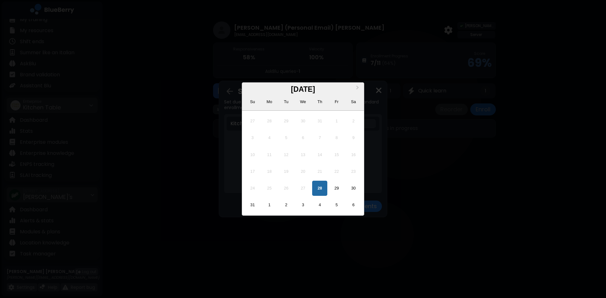  Describe the element at coordinates (353, 155) in the screenshot. I see `div: Not available Saturday, August 16th, 2025` at that location.